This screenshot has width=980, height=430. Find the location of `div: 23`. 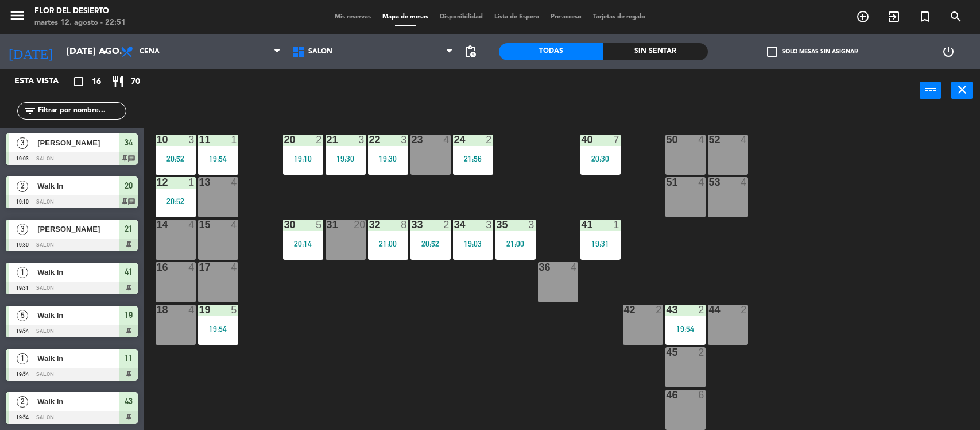

div: 23 is located at coordinates (412, 139).